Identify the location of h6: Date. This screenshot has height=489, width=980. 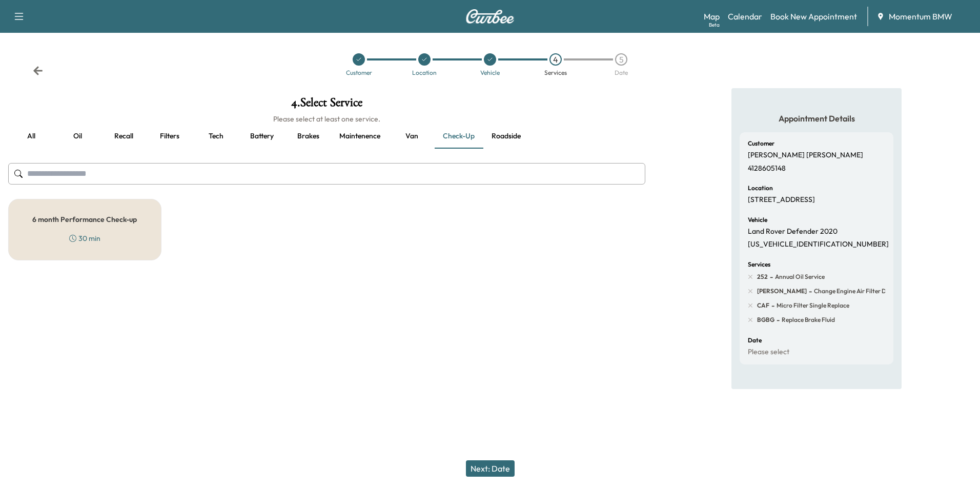
(754, 341).